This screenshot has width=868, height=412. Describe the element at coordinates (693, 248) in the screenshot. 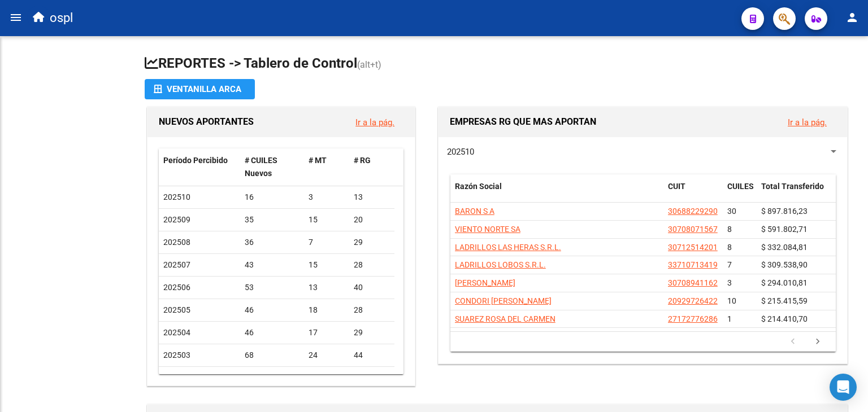

I see `span: 30712514201` at that location.